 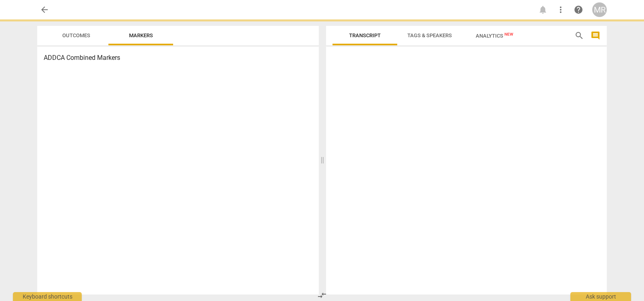 I want to click on span: comment, so click(x=596, y=36).